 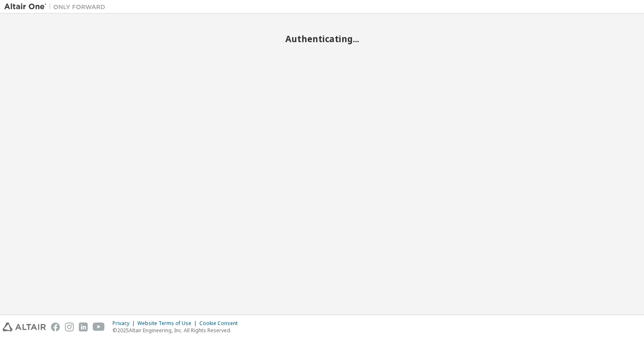 I want to click on p: © 2025 Altair Engineering, Inc. All Rights Reserved., so click(x=178, y=330).